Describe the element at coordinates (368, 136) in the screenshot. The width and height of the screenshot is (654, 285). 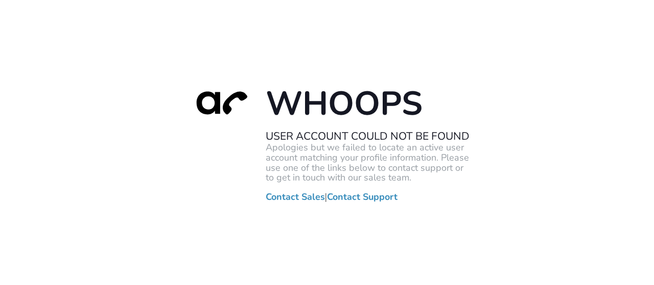
I see `h2: User Account Could Not Be Found` at that location.